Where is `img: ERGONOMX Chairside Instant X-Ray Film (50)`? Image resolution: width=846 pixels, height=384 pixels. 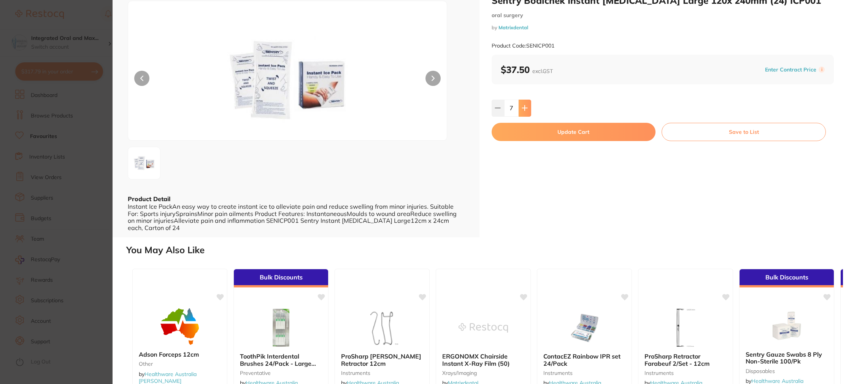
img: ERGONOMX Chairside Instant X-Ray Film (50) is located at coordinates (483, 328).